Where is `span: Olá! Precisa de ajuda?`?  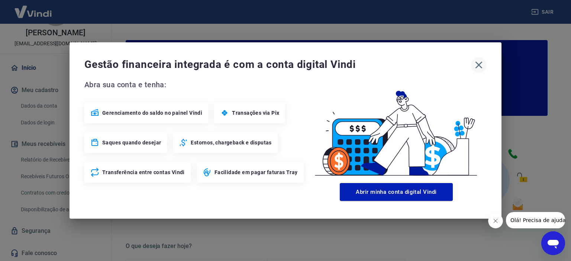 span: Olá! Precisa de ajuda? is located at coordinates (33, 8).